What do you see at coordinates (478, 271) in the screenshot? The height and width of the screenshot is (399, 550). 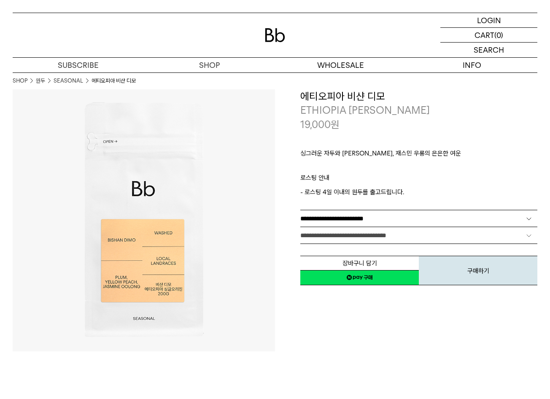 I see `button: 구매하기` at bounding box center [478, 271].